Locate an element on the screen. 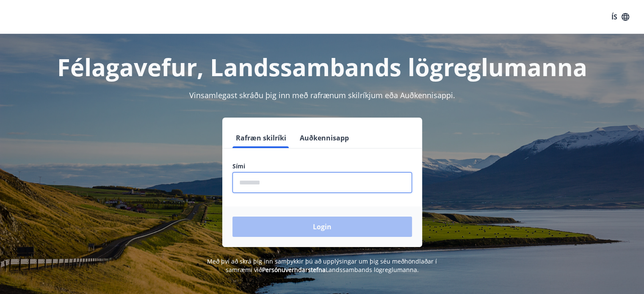 This screenshot has height=294, width=644. h1: Félagavefur, Landssambands lögreglumanna is located at coordinates (322, 67).